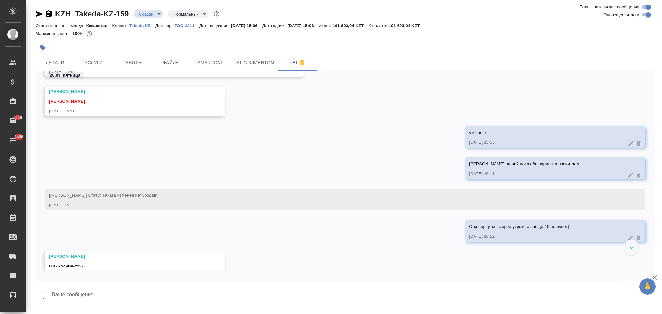  I want to click on a: 6516, so click(13, 121).